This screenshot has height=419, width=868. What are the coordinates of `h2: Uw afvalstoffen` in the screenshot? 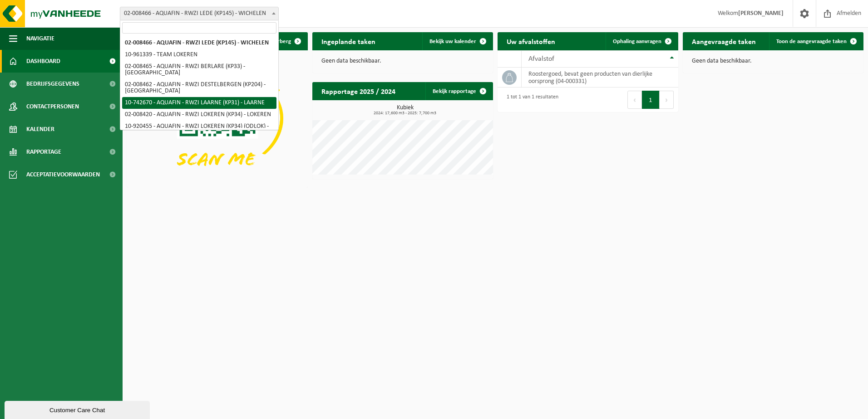 It's located at (531, 41).